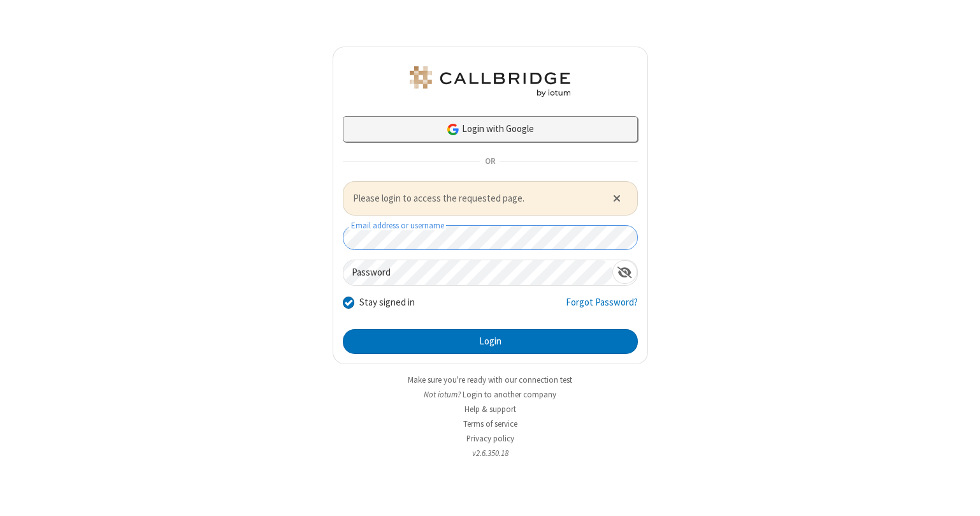 Image resolution: width=980 pixels, height=516 pixels. Describe the element at coordinates (490, 380) in the screenshot. I see `a: Make sure you're ready with our connection test` at that location.